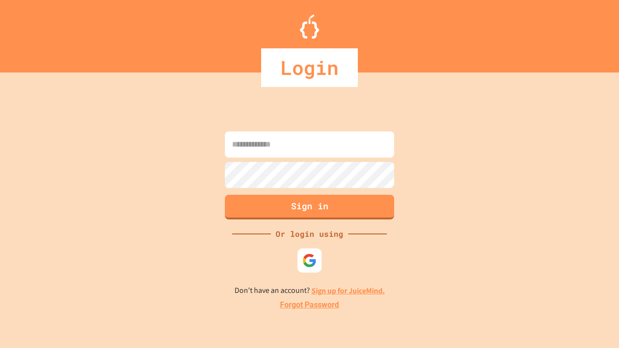  What do you see at coordinates (309, 68) in the screenshot?
I see `div: Login` at bounding box center [309, 68].